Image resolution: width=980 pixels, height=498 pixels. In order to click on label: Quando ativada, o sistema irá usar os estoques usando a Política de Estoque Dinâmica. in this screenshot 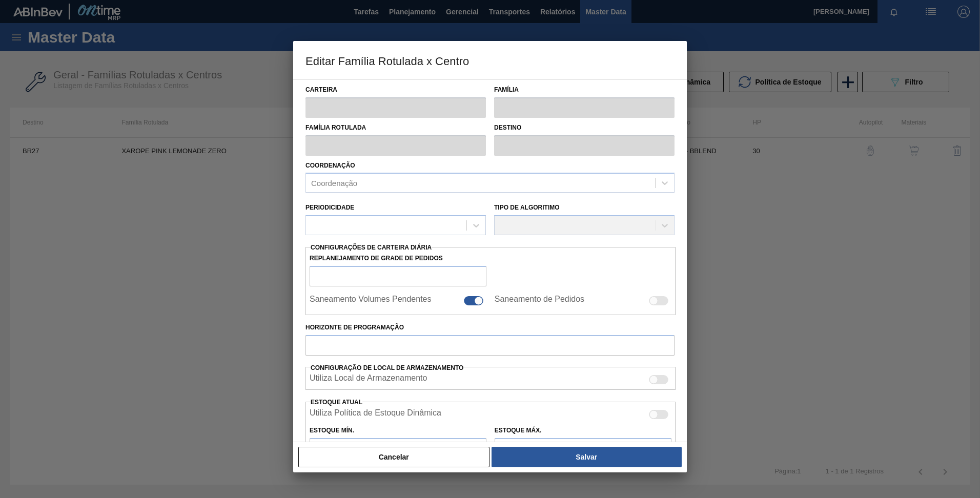, I will do `click(375, 415)`.